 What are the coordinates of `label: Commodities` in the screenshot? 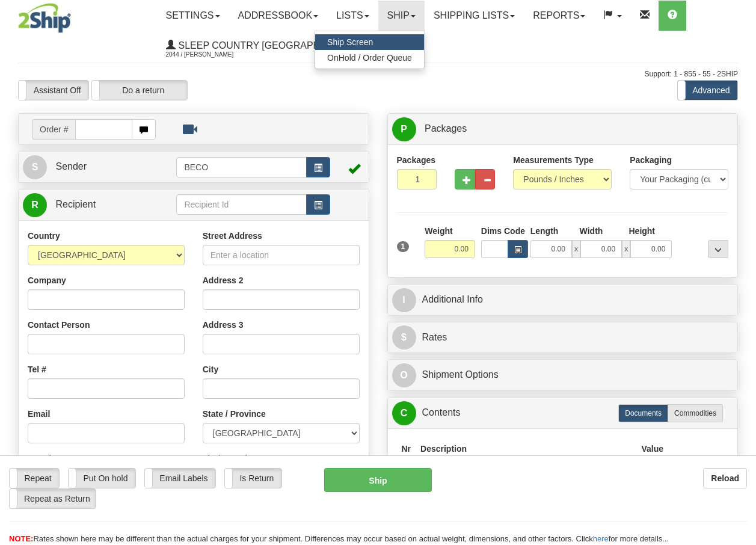 It's located at (695, 413).